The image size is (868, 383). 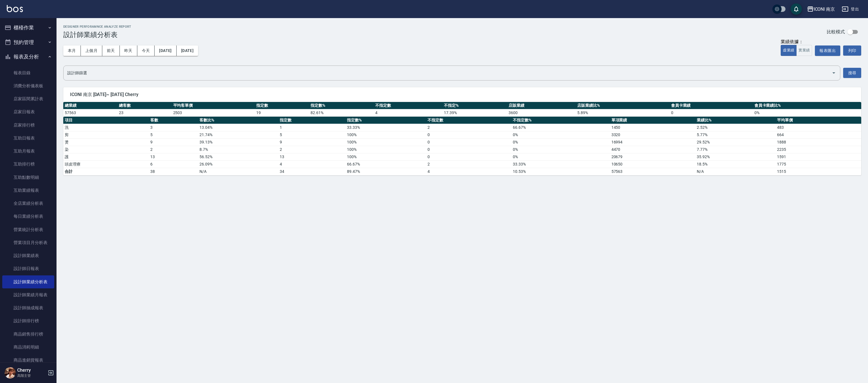 What do you see at coordinates (31, 376) in the screenshot?
I see `p: 高階主管` at bounding box center [31, 376].